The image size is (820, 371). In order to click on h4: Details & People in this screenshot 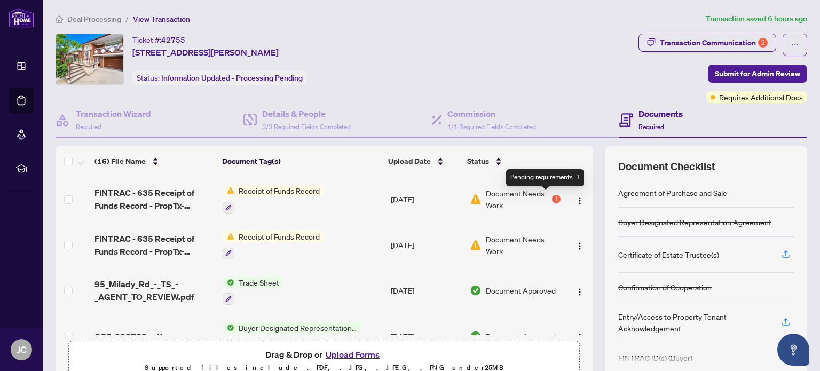, I will do `click(306, 114)`.